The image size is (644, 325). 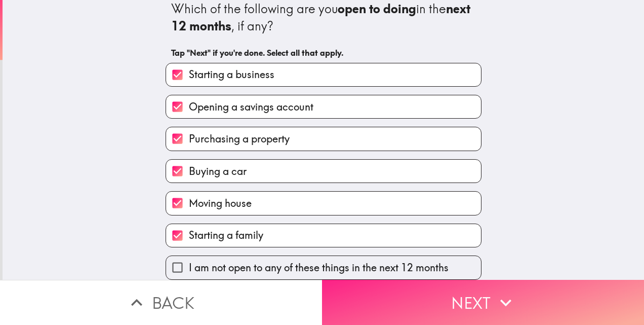 I want to click on b: open to doing, so click(x=377, y=9).